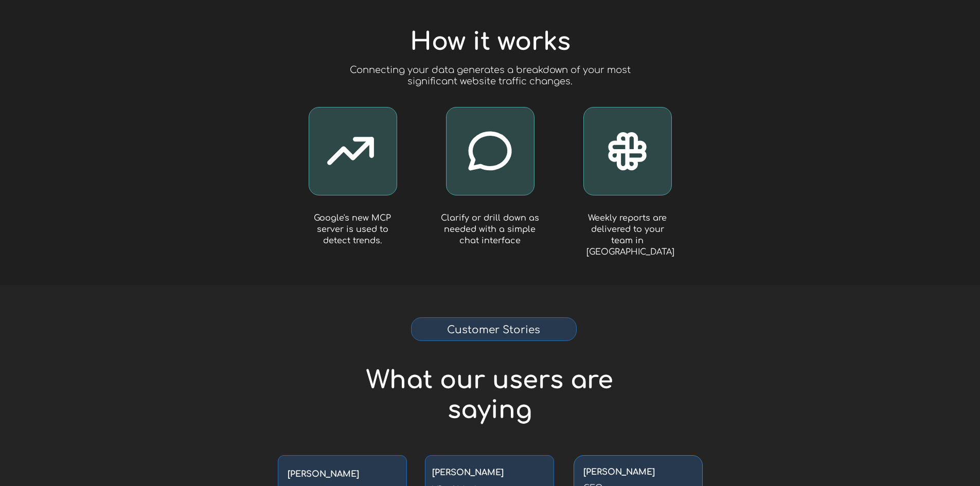 The image size is (980, 486). Describe the element at coordinates (490, 229) in the screenshot. I see `span: Clarify or drill down as needed with a simple chat interface` at that location.